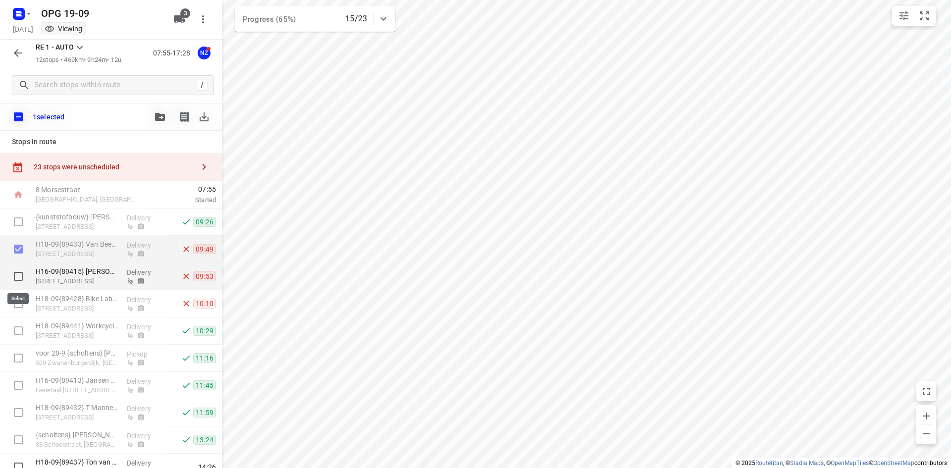 The width and height of the screenshot is (951, 468). What do you see at coordinates (78, 60) in the screenshot?
I see `p: 12 stops • 469km • 9h24m • 12u` at bounding box center [78, 60].